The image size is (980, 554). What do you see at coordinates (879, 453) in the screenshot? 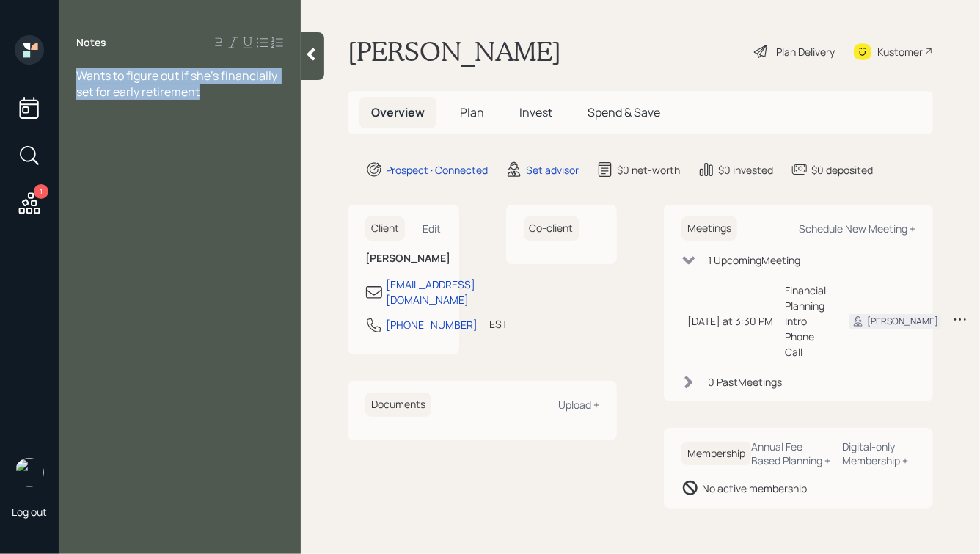
I see `div: Digital-only Membership +` at bounding box center [879, 453].